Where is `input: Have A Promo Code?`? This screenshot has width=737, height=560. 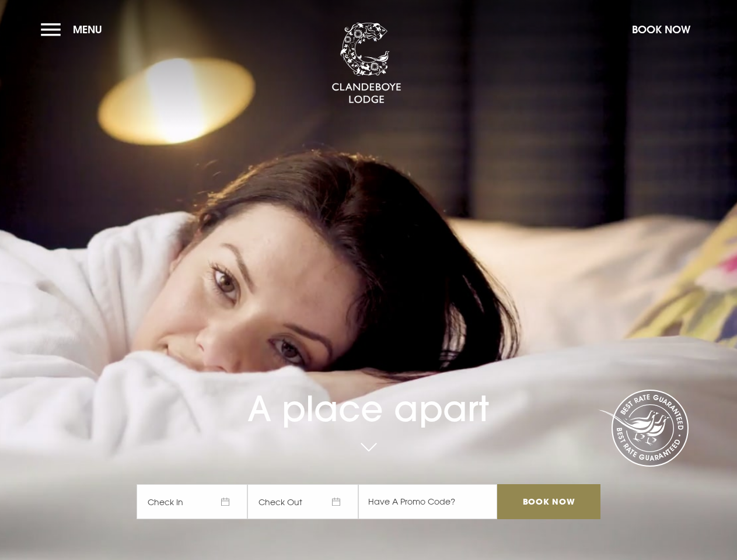 input: Have A Promo Code? is located at coordinates (428, 502).